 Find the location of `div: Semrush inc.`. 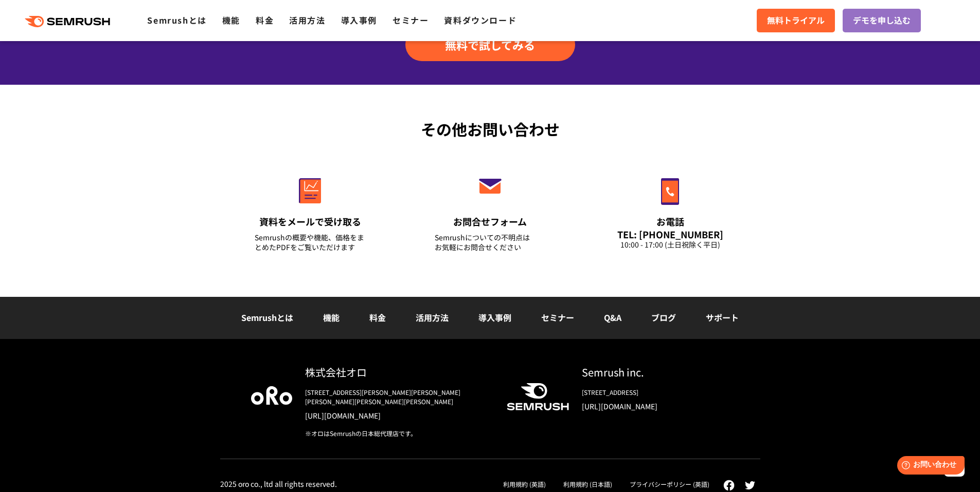

div: Semrush inc. is located at coordinates (655, 372).